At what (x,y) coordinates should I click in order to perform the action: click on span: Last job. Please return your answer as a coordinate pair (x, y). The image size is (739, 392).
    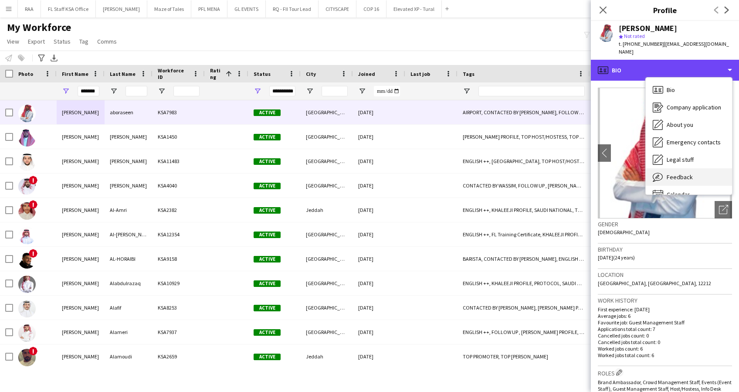
    Looking at the image, I should click on (420, 74).